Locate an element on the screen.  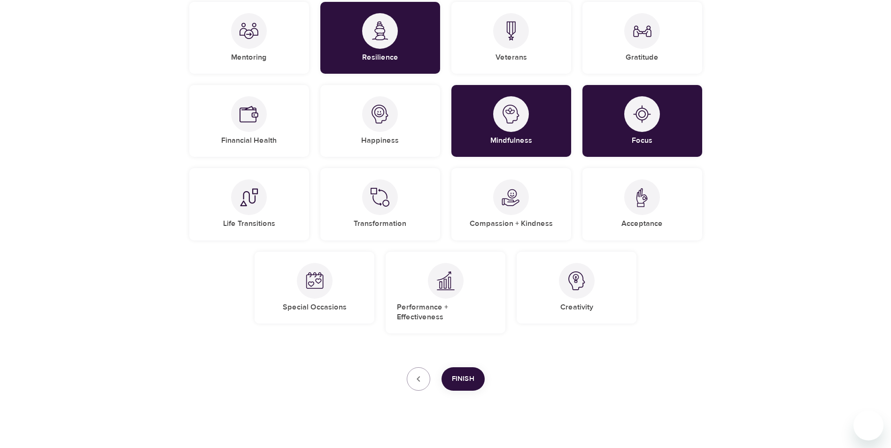
img: Veterans is located at coordinates (511, 31).